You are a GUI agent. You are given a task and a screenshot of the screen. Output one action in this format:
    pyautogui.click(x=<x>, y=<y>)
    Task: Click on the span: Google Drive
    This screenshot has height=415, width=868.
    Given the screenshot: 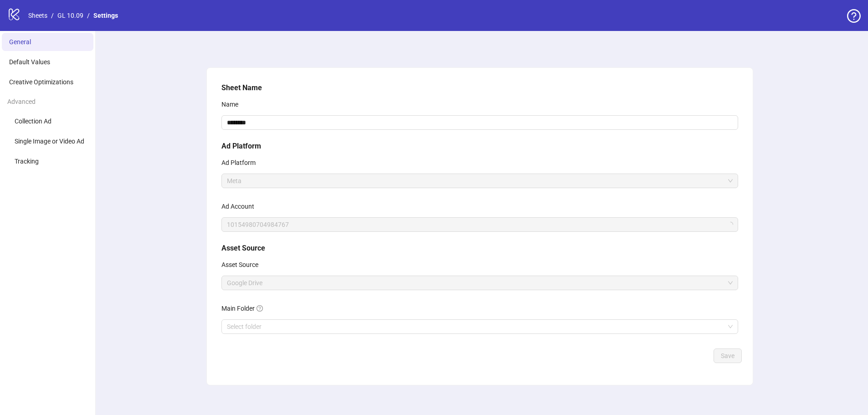 What is the action you would take?
    pyautogui.click(x=480, y=283)
    